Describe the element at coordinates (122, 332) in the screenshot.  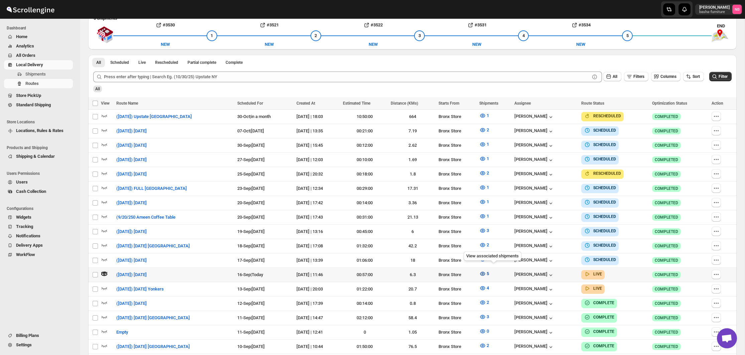
I see `button: Empty` at that location.